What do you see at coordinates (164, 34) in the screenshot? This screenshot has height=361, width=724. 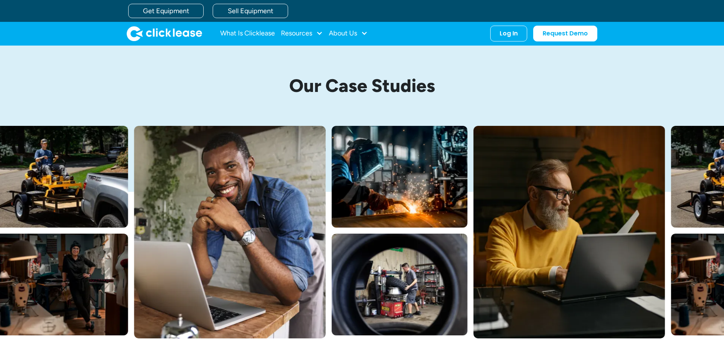 I see `a: home` at bounding box center [164, 34].